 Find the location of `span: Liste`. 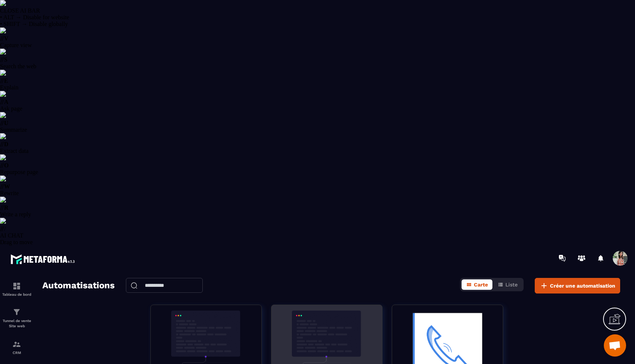

span: Liste is located at coordinates (511, 285).